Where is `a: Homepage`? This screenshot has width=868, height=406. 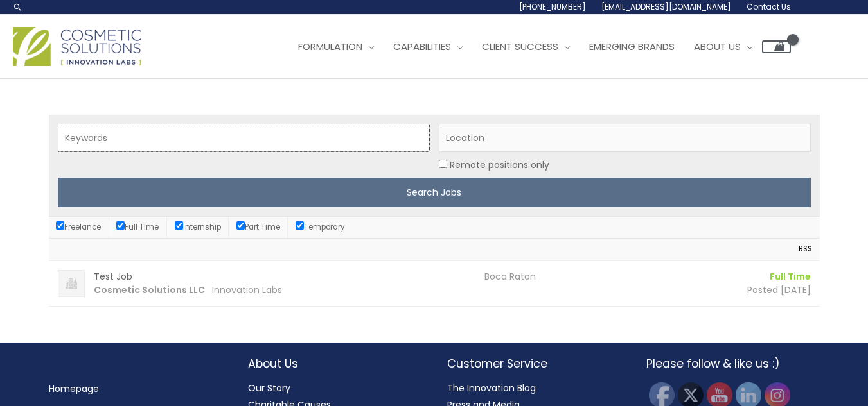 a: Homepage is located at coordinates (73, 389).